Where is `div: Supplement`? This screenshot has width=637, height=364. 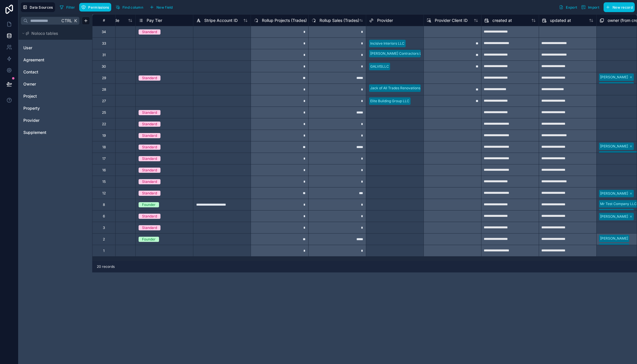 div: Supplement is located at coordinates (55, 132).